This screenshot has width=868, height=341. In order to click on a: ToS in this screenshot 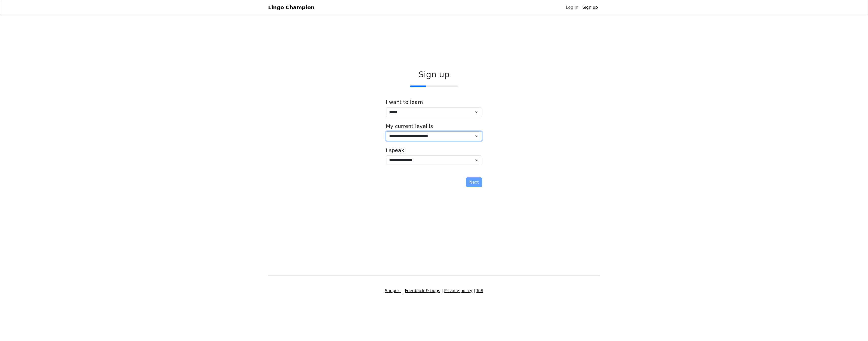, I will do `click(479, 290)`.